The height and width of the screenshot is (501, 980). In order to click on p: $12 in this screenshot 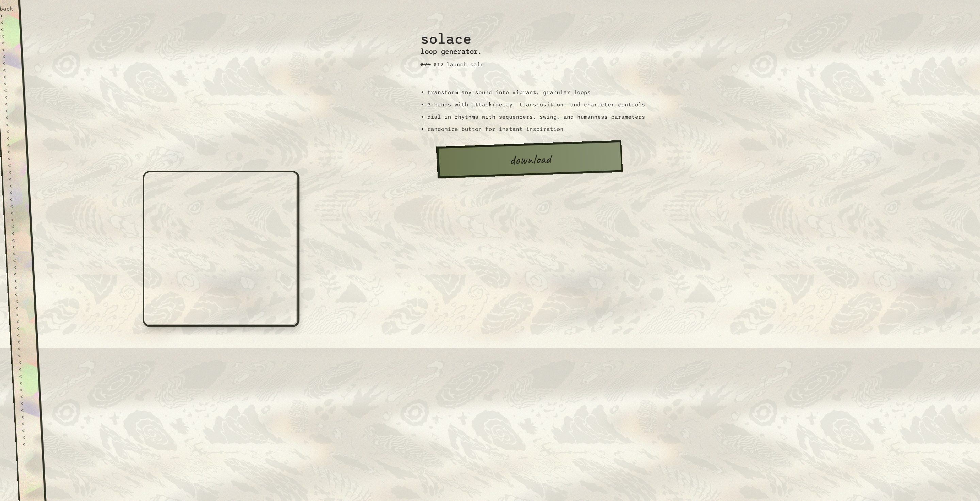, I will do `click(439, 64)`.